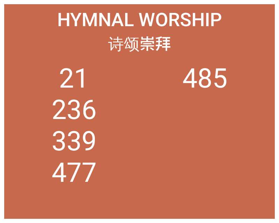 This screenshot has height=223, width=279. Describe the element at coordinates (74, 79) in the screenshot. I see `li: 21` at that location.